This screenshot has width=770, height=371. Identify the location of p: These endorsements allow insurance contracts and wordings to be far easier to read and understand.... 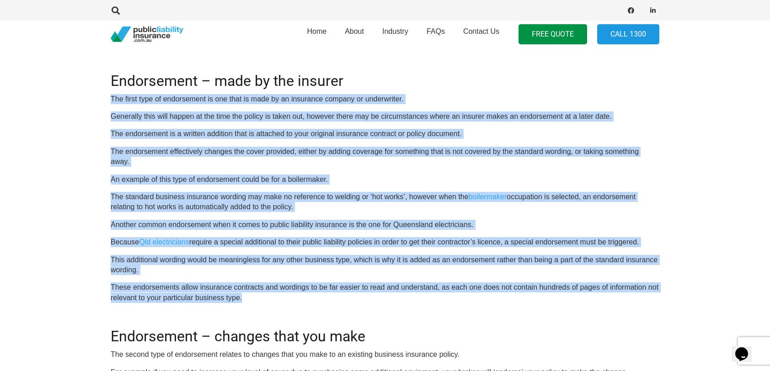
(385, 293).